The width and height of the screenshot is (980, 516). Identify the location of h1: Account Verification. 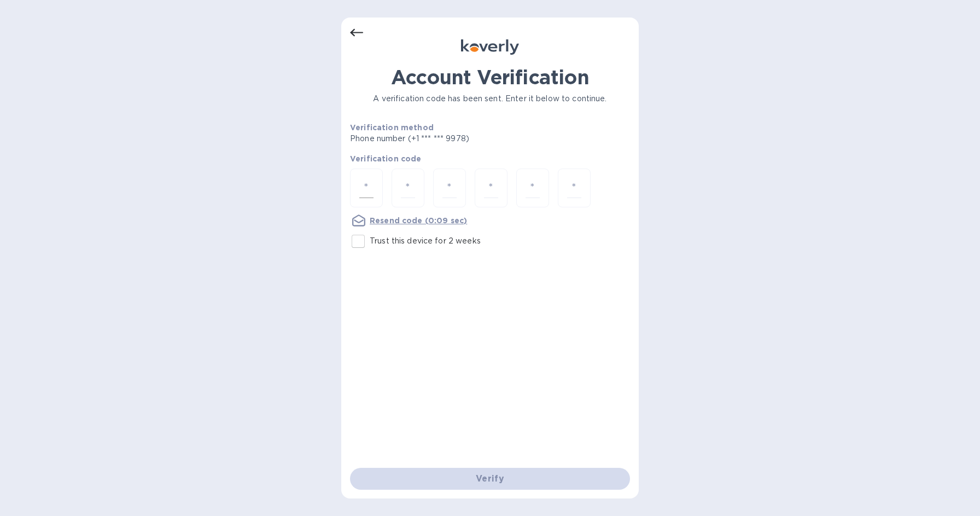
(490, 77).